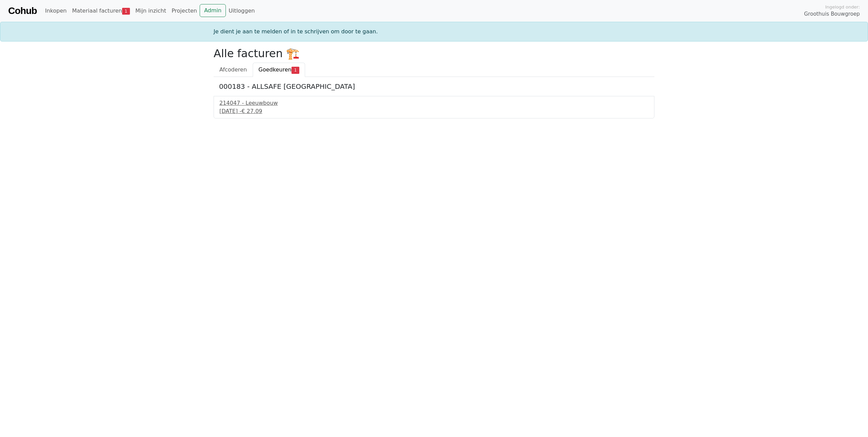 Image resolution: width=868 pixels, height=437 pixels. I want to click on span: Afcoderen, so click(233, 69).